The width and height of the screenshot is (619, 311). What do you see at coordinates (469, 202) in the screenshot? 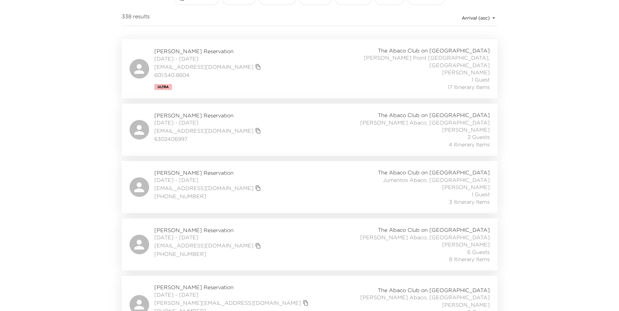
I see `span: 3 Itinerary Items` at bounding box center [469, 202].